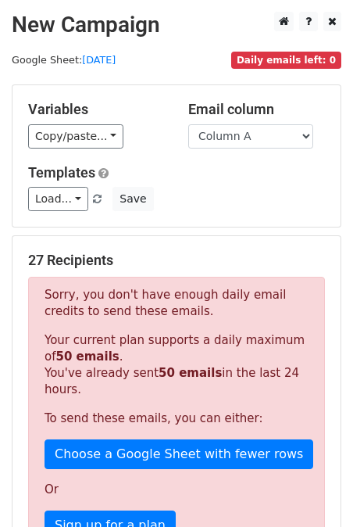 The image size is (353, 527). Describe the element at coordinates (63, 59) in the screenshot. I see `small: Google Sheet:` at that location.